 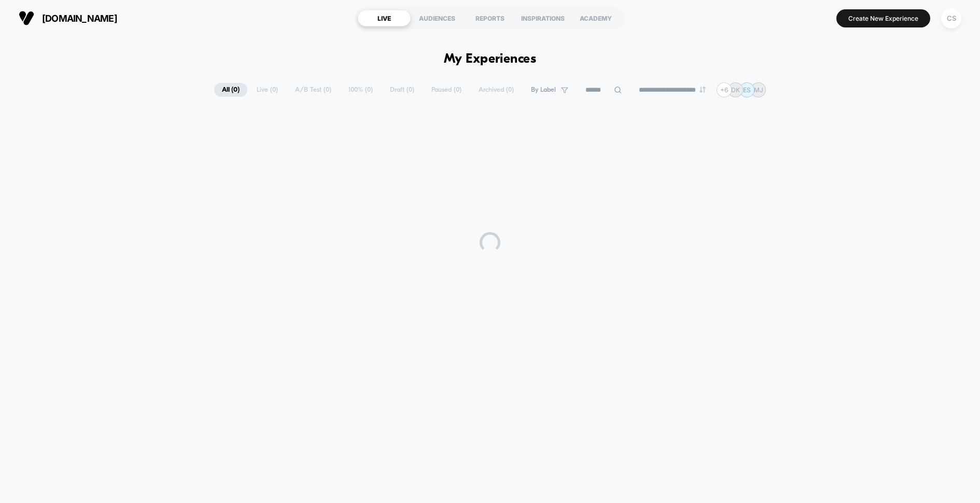 What do you see at coordinates (951, 18) in the screenshot?
I see `button: CS` at bounding box center [951, 18].